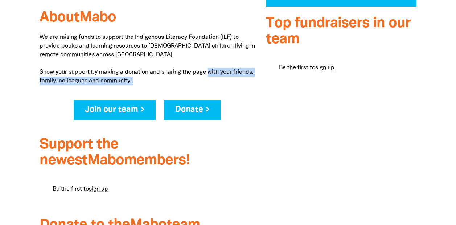 Image resolution: width=456 pixels, height=225 pixels. I want to click on a: Join our team >, so click(115, 110).